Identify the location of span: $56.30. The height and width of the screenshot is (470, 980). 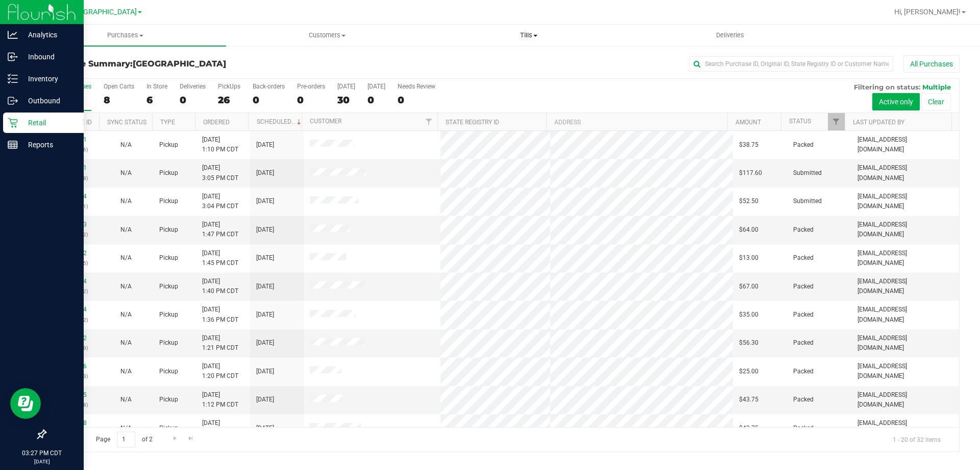
(749, 342).